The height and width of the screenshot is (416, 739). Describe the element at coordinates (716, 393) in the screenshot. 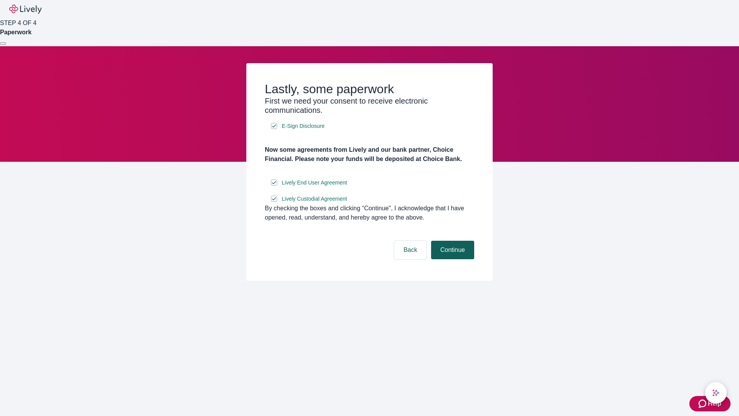

I see `svg: Lively AI Assistant` at that location.